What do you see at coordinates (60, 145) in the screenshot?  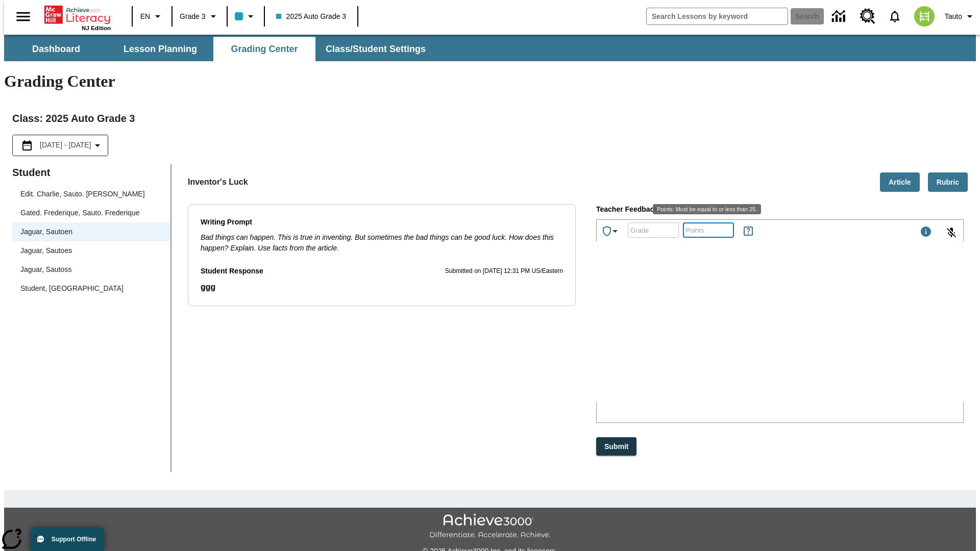 I see `button: Select the date range menu item` at bounding box center [60, 145].